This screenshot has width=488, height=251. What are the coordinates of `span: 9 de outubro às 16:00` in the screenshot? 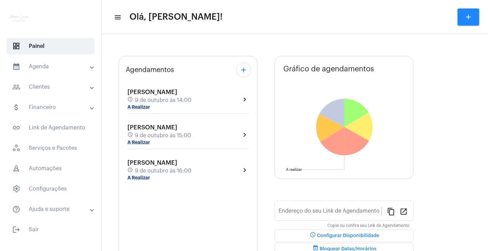 It's located at (163, 171).